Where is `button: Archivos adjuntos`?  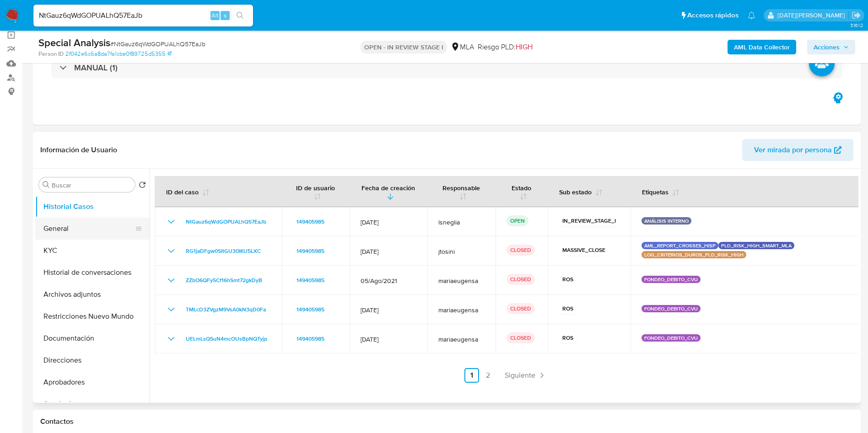
button: Archivos adjuntos is located at coordinates (92, 294).